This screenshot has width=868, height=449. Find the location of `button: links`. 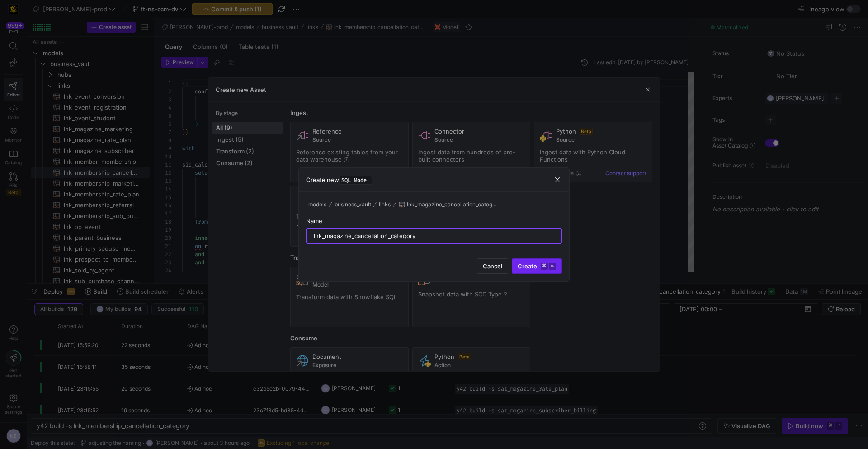

button: links is located at coordinates (385, 205).